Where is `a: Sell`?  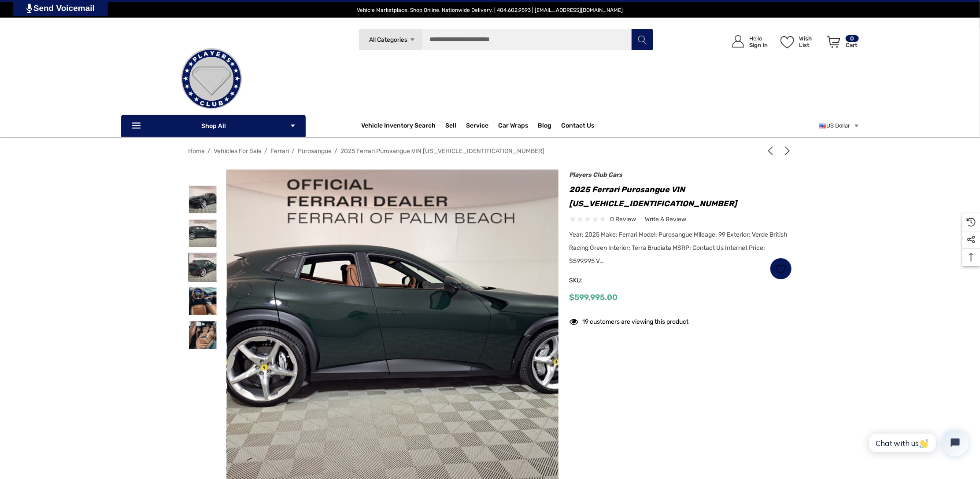 a: Sell is located at coordinates (455, 126).